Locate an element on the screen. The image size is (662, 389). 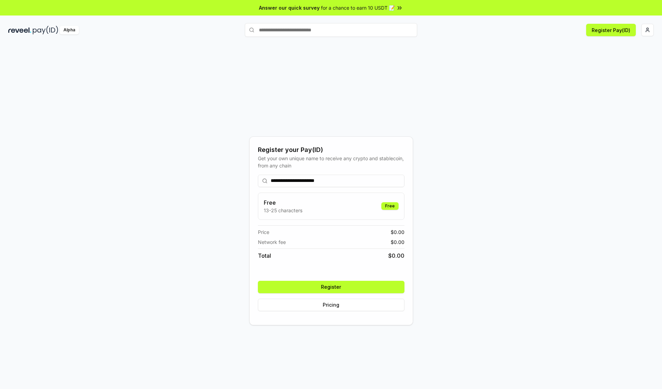
span: Total is located at coordinates (265, 256).